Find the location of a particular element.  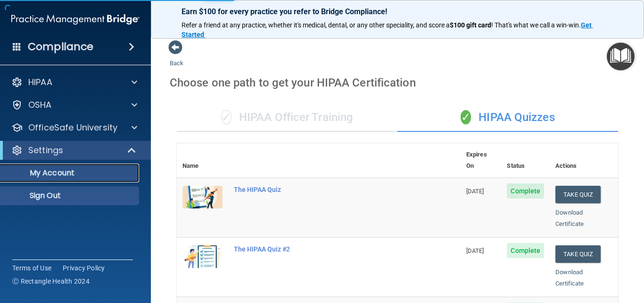

p: HIPAA is located at coordinates (40, 82).